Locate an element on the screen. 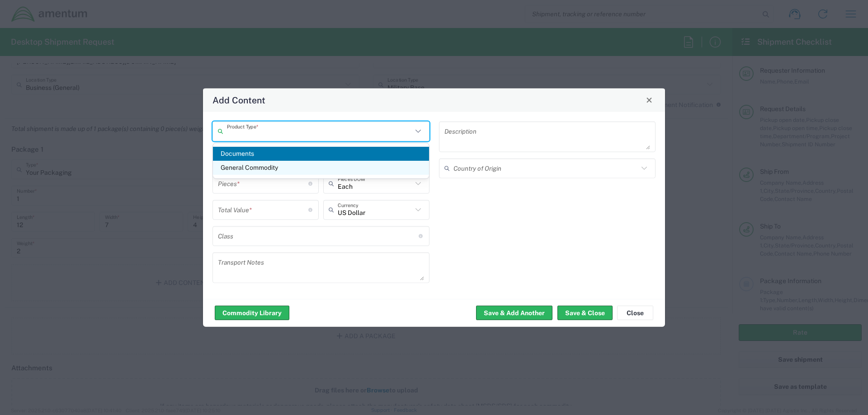 This screenshot has width=868, height=415. span: Documents is located at coordinates (321, 153).